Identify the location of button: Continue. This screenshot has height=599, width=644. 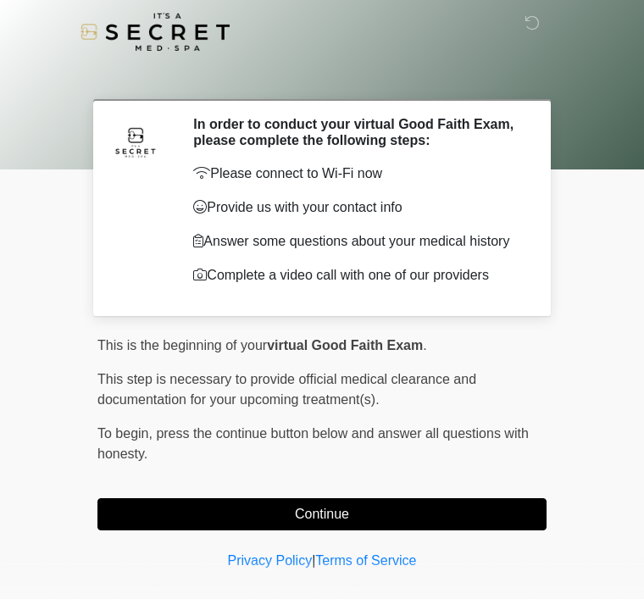
(322, 514).